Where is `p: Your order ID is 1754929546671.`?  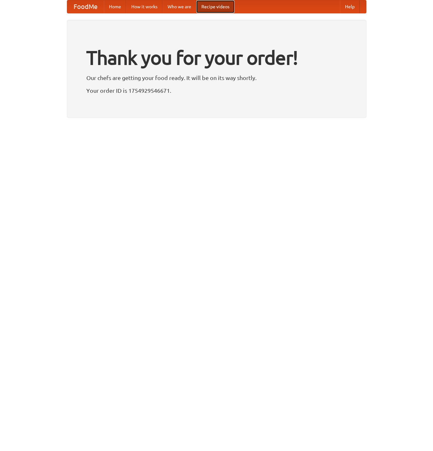
p: Your order ID is 1754929546671. is located at coordinates (217, 91).